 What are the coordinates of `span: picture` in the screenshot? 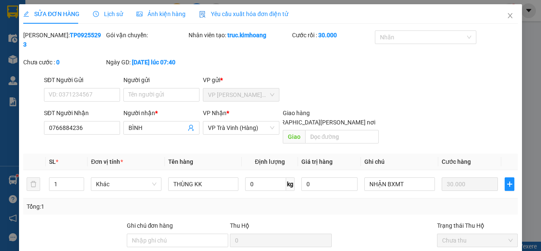 It's located at (140, 14).